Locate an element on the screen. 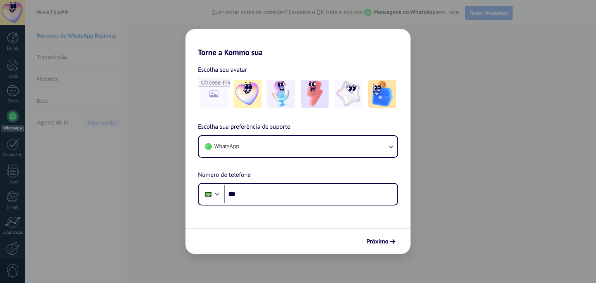 The width and height of the screenshot is (596, 283). img: -4.jpeg is located at coordinates (348, 94).